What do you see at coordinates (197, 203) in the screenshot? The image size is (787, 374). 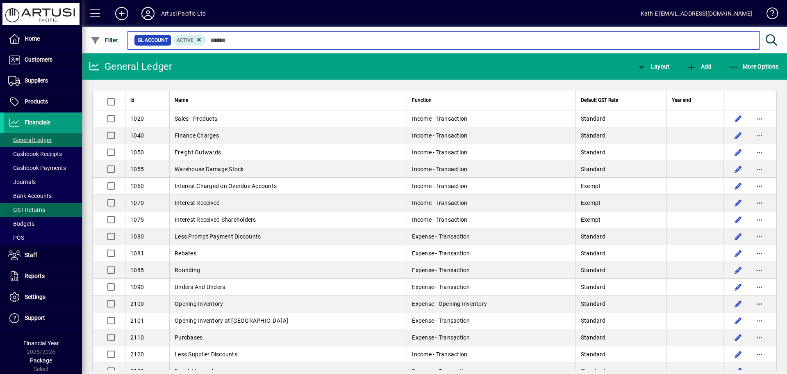 I see `span: Interest Received` at bounding box center [197, 203].